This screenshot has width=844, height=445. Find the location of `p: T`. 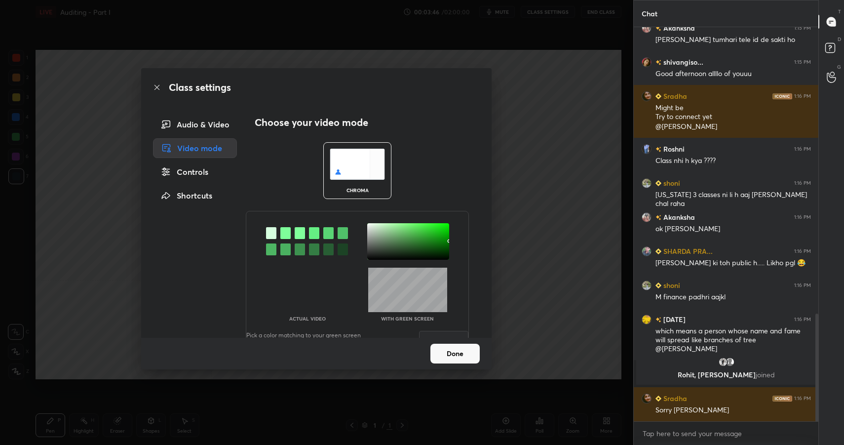

p: T is located at coordinates (840, 11).